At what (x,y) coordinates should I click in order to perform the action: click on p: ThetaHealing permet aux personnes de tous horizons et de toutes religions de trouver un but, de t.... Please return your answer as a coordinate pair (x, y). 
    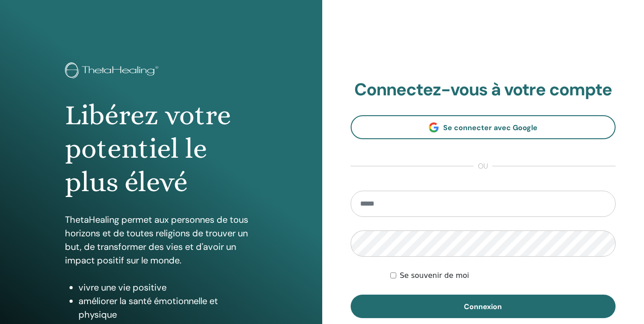
    Looking at the image, I should click on (161, 240).